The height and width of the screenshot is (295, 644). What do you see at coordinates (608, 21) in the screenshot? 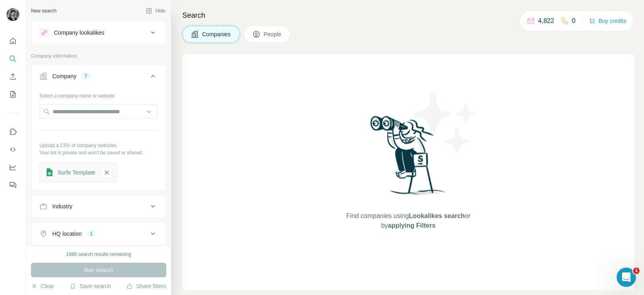
I see `button: Buy credits` at bounding box center [608, 21].